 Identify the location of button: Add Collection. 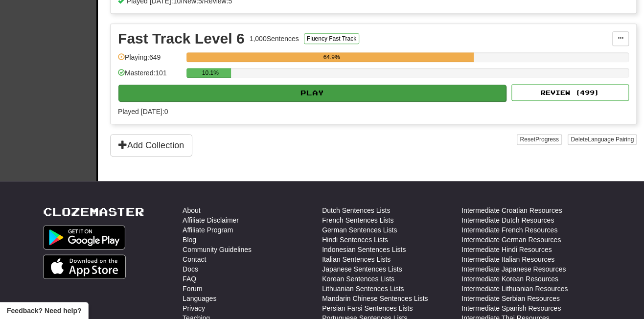
(151, 145).